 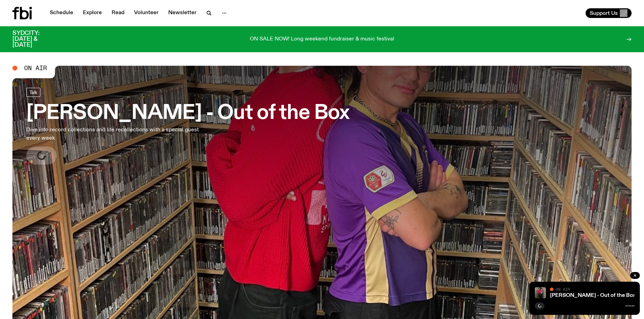 What do you see at coordinates (115, 134) in the screenshot?
I see `p: Dive into record collections and life recollections with a special guest every week` at bounding box center [115, 134].